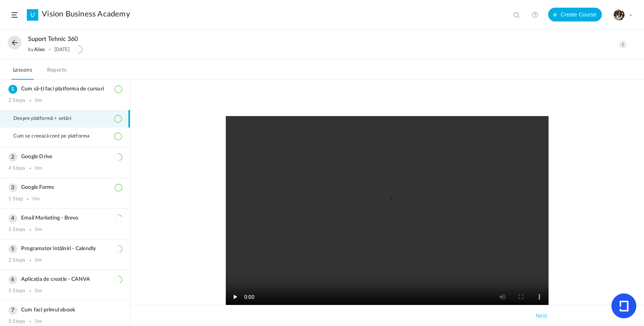 Image resolution: width=644 pixels, height=326 pixels. I want to click on div: 4 Steps, so click(17, 168).